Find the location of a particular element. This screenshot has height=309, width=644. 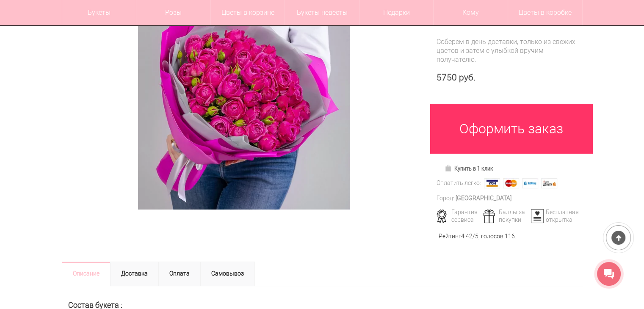

div: Гарантия сервиса is located at coordinates (458, 216).